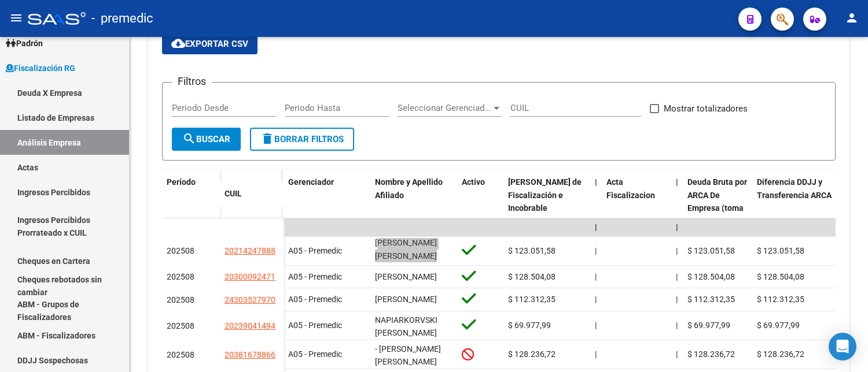  I want to click on mat-icon: cloud_download, so click(178, 43).